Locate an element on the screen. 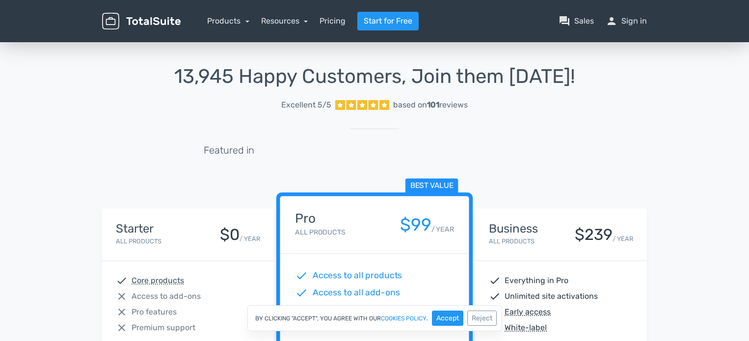 This screenshot has height=341, width=749. button: Accept is located at coordinates (447, 318).